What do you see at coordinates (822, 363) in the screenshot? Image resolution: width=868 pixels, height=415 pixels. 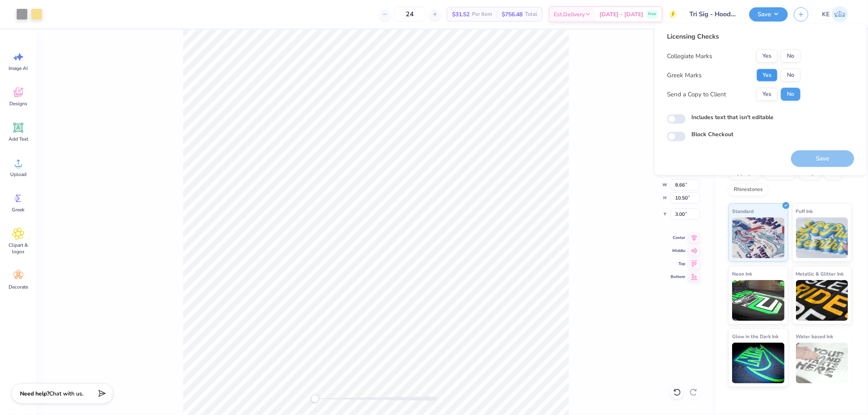 I see `img: Water based Ink` at bounding box center [822, 363].